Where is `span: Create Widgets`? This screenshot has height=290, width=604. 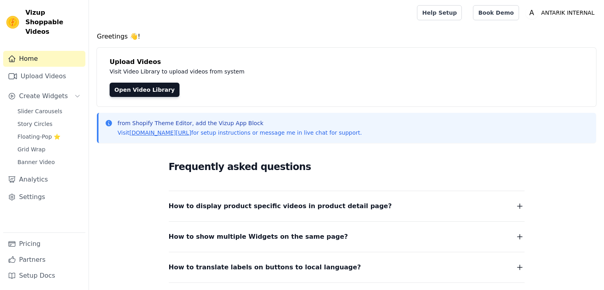 span: Create Widgets is located at coordinates (43, 96).